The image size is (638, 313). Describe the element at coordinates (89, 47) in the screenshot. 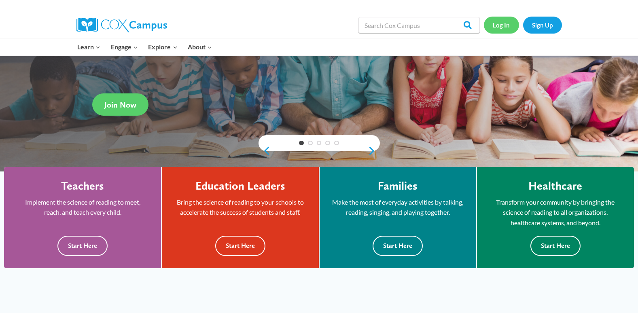

I see `button: Child menu of Learn` at that location.